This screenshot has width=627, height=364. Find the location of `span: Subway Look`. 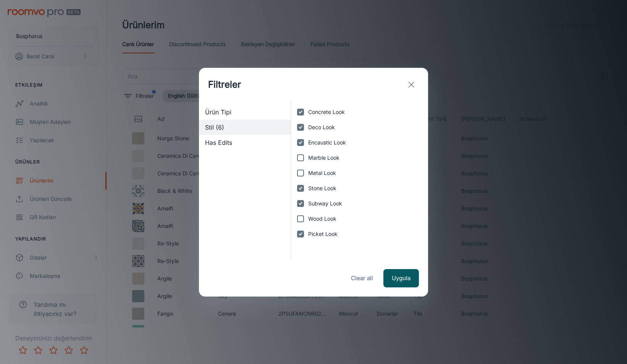

span: Subway Look is located at coordinates (325, 204).